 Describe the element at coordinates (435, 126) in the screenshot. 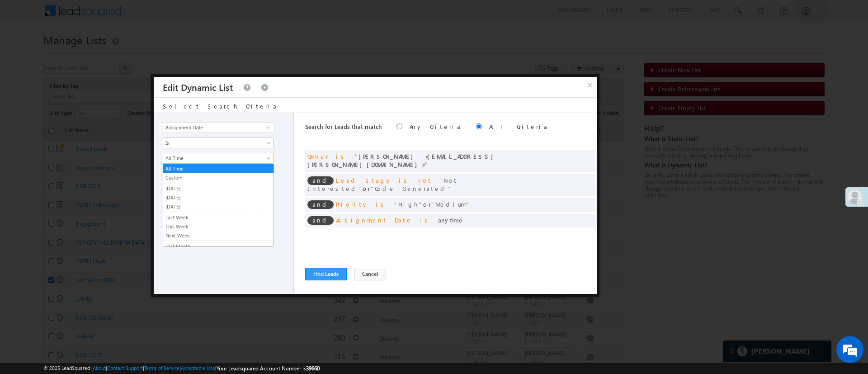

I see `label: Any Criteria` at that location.